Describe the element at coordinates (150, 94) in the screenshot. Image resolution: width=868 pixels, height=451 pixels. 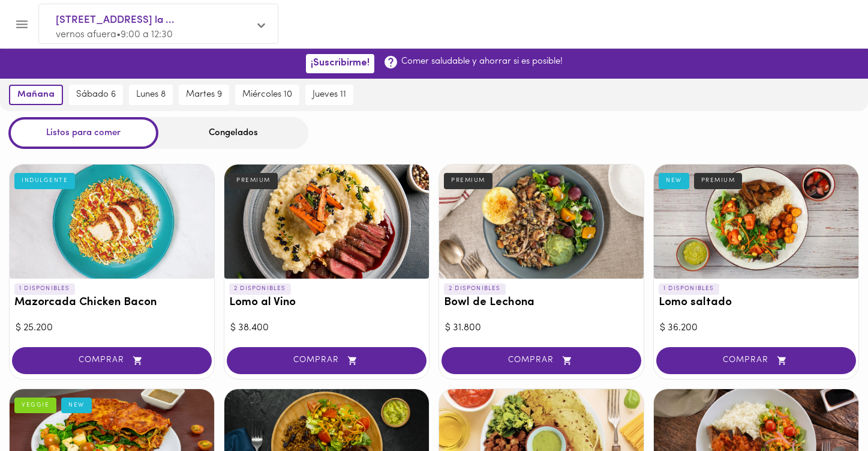
I see `button: lunes 8` at that location.